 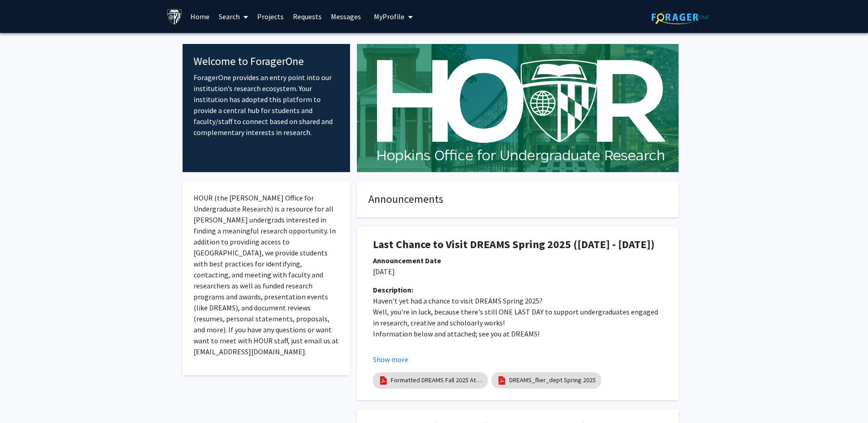 I want to click on button: Show more, so click(x=391, y=360).